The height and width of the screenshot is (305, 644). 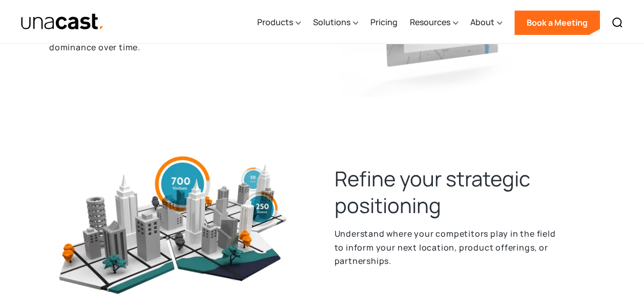 I want to click on a: home, so click(x=62, y=21).